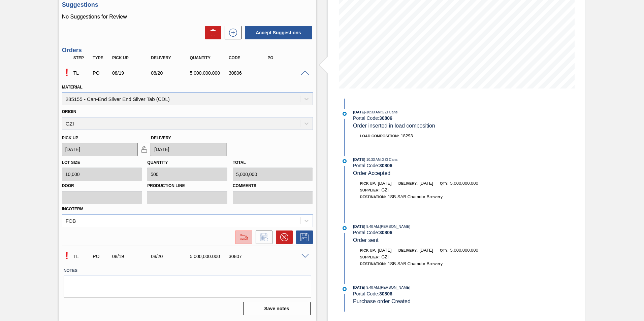 The height and width of the screenshot is (321, 644). I want to click on div: Type, so click(101, 58).